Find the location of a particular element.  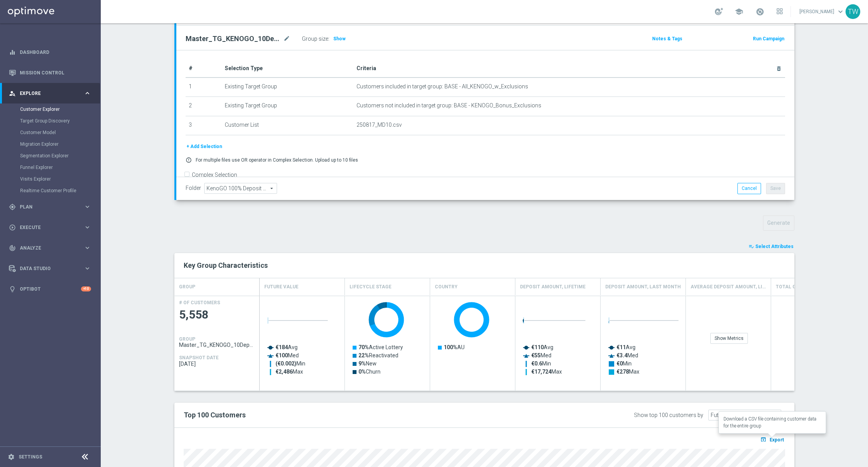

div: Mission Control is located at coordinates (50, 72).